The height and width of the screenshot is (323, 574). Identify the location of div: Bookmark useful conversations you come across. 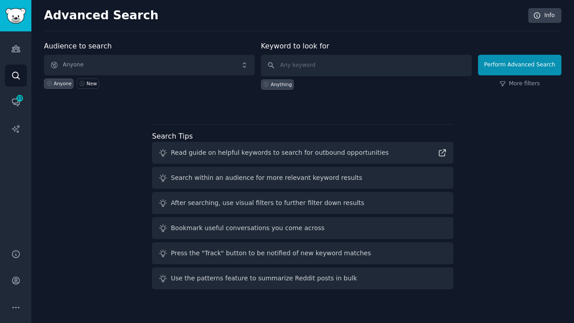
(248, 228).